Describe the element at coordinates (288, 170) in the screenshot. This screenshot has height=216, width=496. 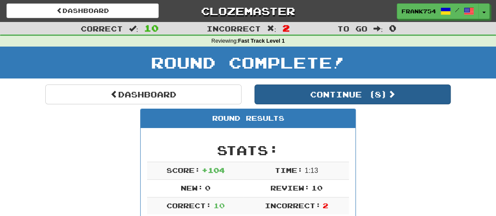
I see `span: Time:` at that location.